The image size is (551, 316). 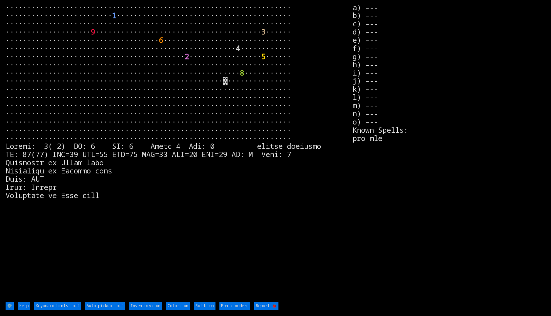 What do you see at coordinates (238, 48) in the screenshot?
I see `font: 4` at bounding box center [238, 48].